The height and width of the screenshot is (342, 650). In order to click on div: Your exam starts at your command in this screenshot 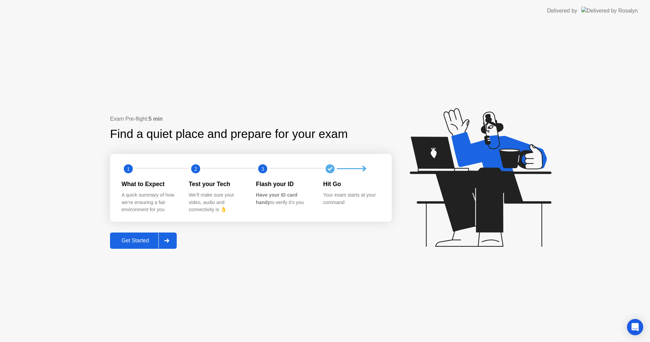, I will do `click(352, 198)`.